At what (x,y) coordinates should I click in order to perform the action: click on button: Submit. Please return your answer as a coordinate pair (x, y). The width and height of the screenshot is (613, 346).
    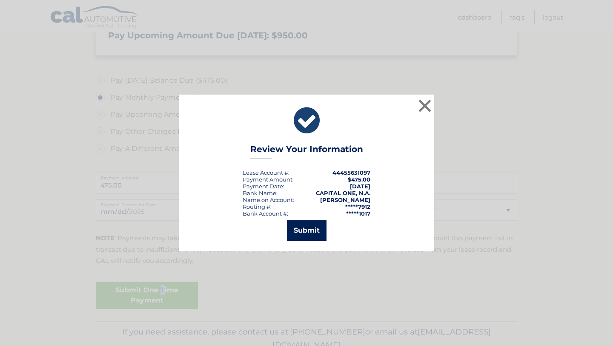
    Looking at the image, I should click on (307, 230).